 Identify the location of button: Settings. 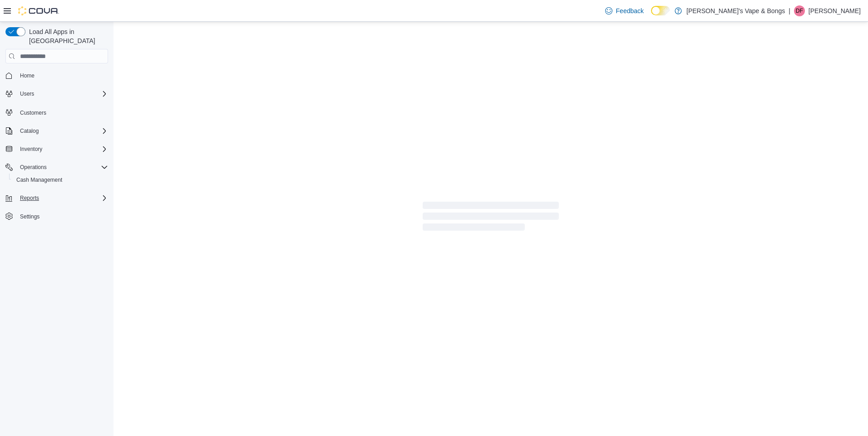
(57, 216).